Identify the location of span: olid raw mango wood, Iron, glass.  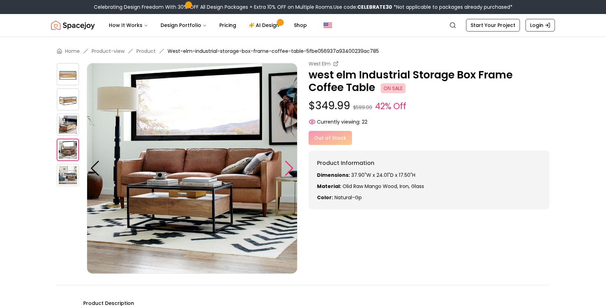
(383, 186).